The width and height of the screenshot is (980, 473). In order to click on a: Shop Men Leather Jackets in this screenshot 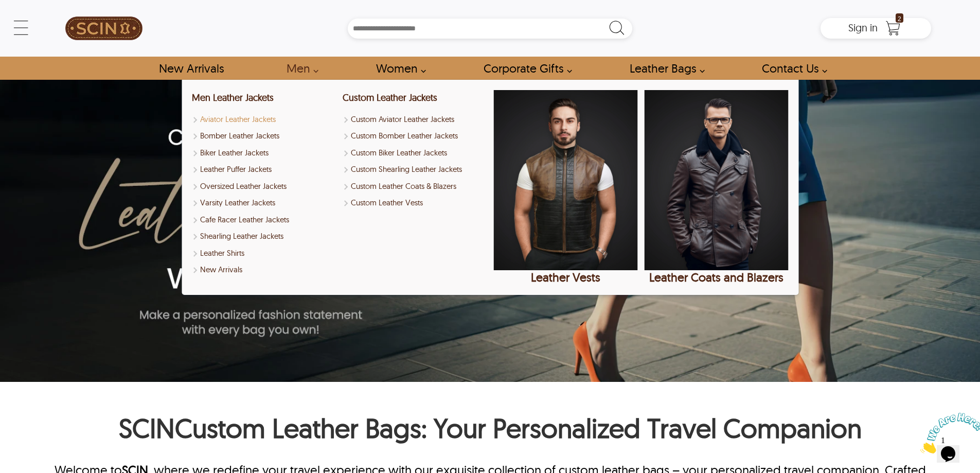, I will do `click(233, 97)`.